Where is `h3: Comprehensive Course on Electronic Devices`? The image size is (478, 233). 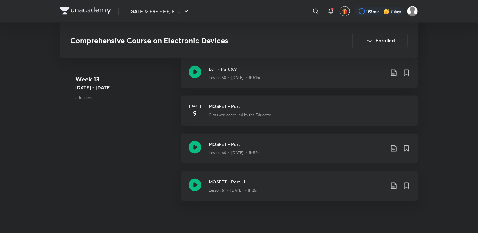
h3: Comprehensive Course on Electronic Devices is located at coordinates (193, 40).